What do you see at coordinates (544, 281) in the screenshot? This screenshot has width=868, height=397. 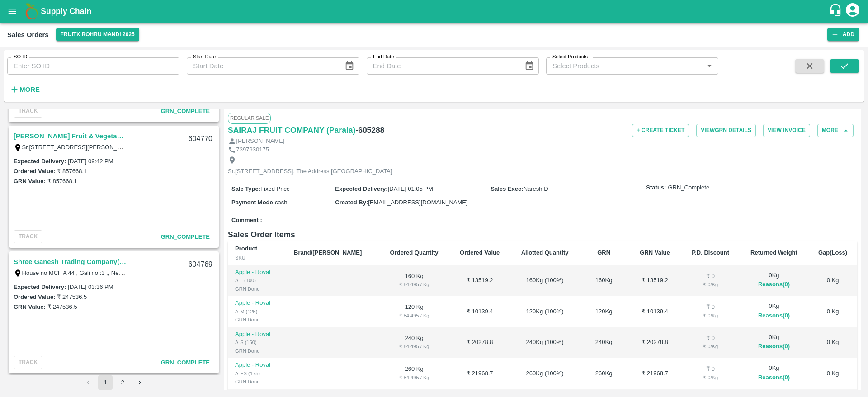 I see `div: 160 Kg ( 100 %)` at bounding box center [544, 281].